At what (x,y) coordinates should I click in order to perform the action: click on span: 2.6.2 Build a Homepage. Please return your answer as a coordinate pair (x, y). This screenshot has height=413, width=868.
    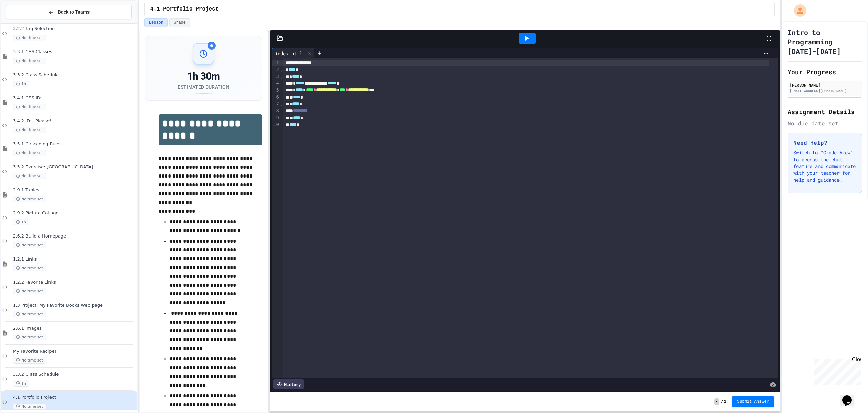
    Looking at the image, I should click on (74, 236).